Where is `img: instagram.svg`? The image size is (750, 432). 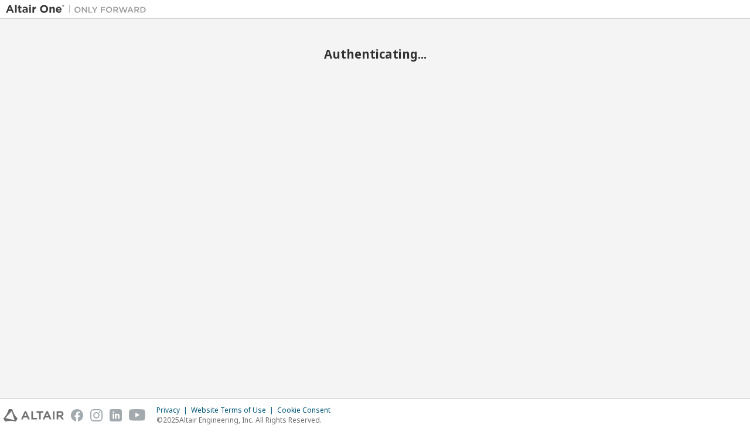 img: instagram.svg is located at coordinates (96, 415).